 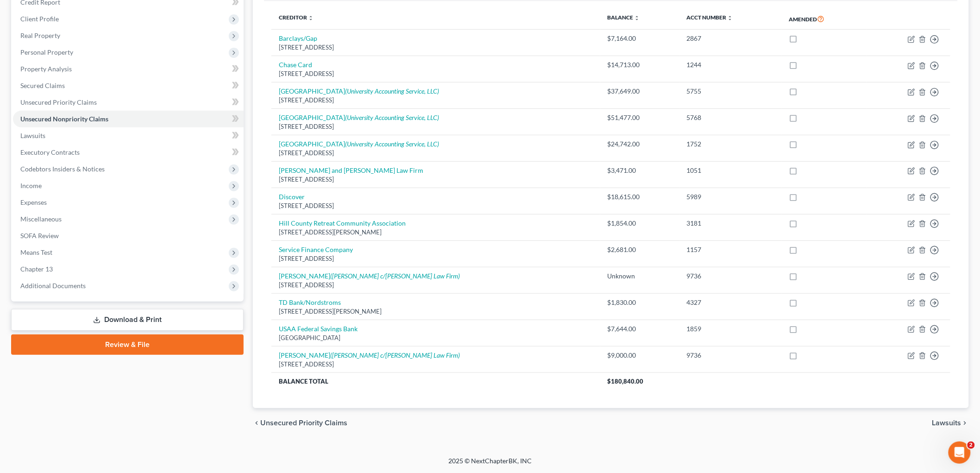 I want to click on a: Review & File, so click(x=127, y=345).